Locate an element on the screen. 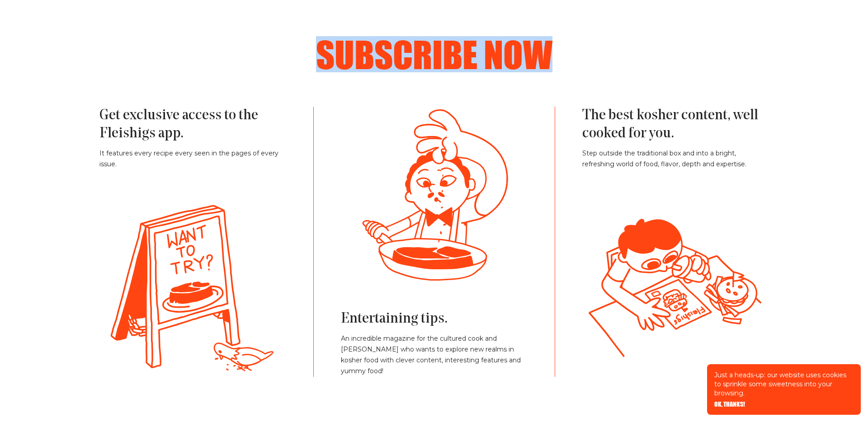  p: Just a heads-up: our website uses cookies to sprinkle some sweetness into your browsing. is located at coordinates (784, 384).